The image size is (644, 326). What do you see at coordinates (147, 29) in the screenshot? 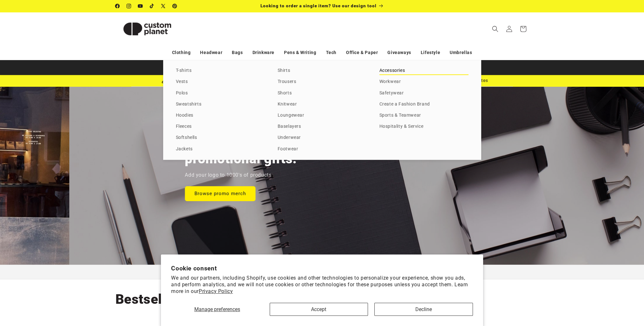
I see `img: Custom Planet` at bounding box center [147, 29].